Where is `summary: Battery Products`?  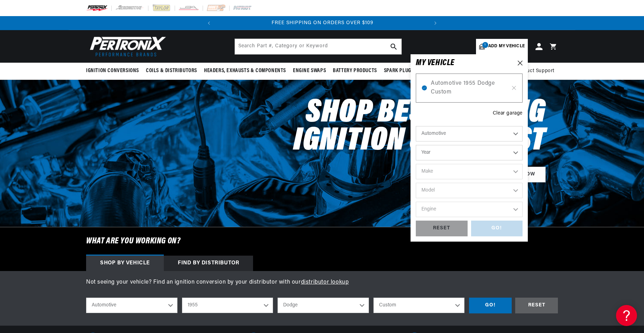 summary: Battery Products is located at coordinates (355, 71).